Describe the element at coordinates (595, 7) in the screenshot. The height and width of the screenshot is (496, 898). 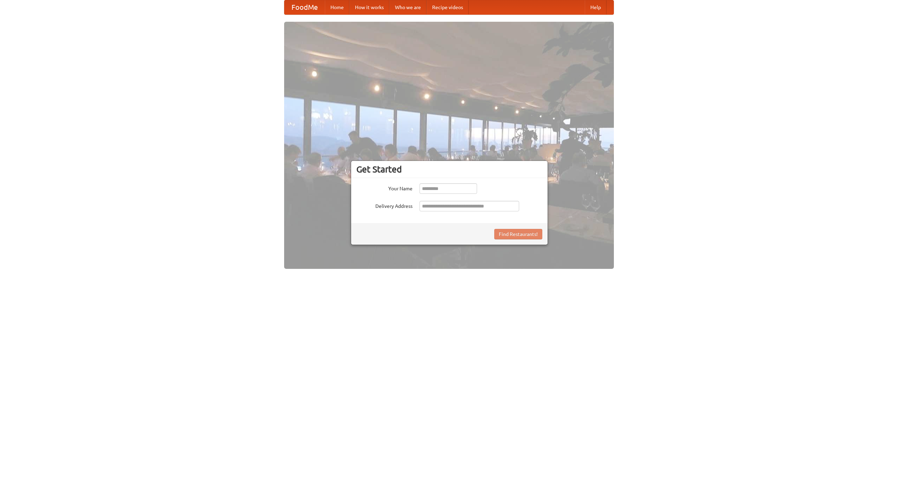
I see `a: Help` at that location.